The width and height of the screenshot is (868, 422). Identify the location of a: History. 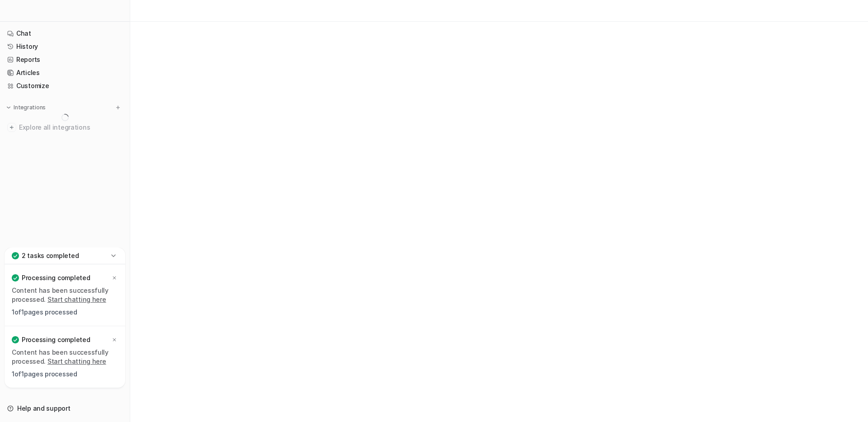
(65, 47).